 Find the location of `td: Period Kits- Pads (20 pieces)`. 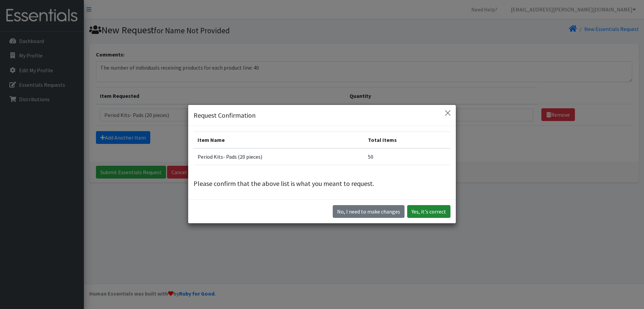

td: Period Kits- Pads (20 pieces) is located at coordinates (279, 156).